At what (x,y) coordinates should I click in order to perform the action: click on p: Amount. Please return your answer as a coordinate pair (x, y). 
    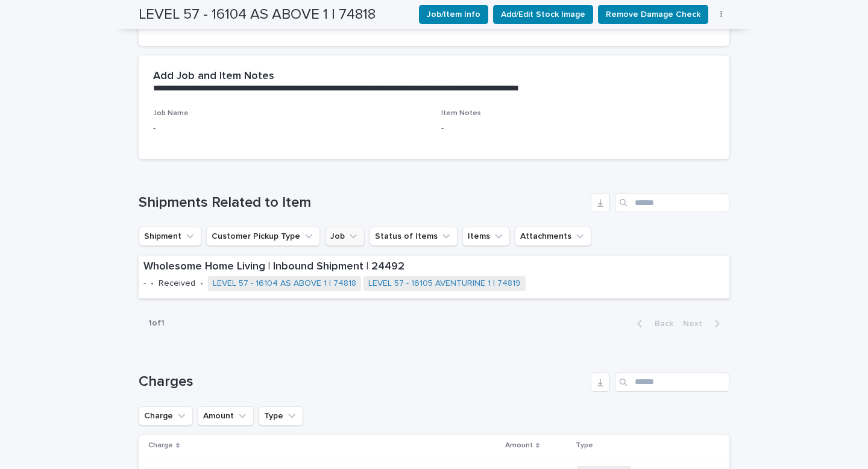
    Looking at the image, I should click on (519, 446).